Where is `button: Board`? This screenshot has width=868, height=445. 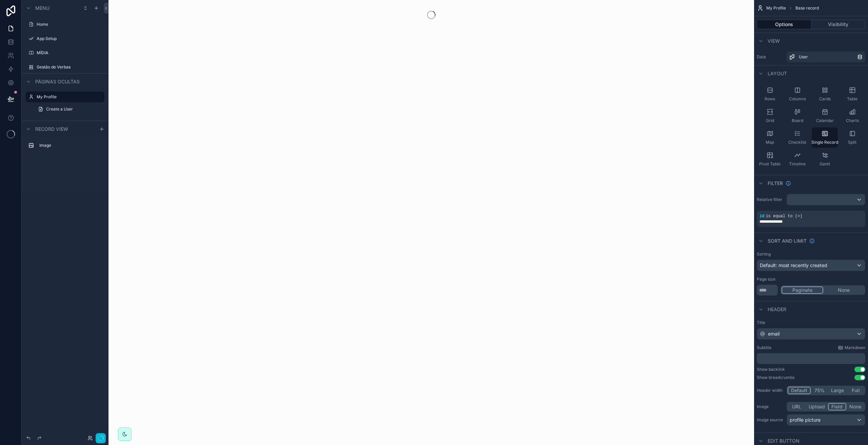 button: Board is located at coordinates (797, 116).